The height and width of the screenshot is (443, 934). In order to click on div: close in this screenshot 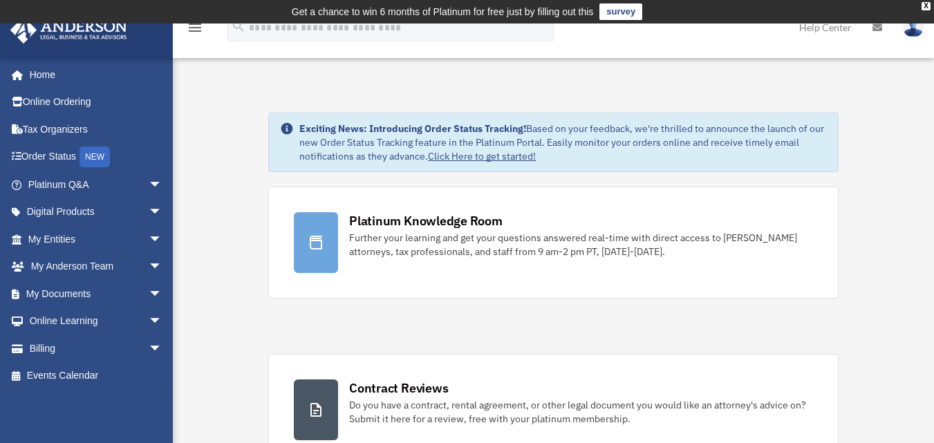, I will do `click(926, 6)`.